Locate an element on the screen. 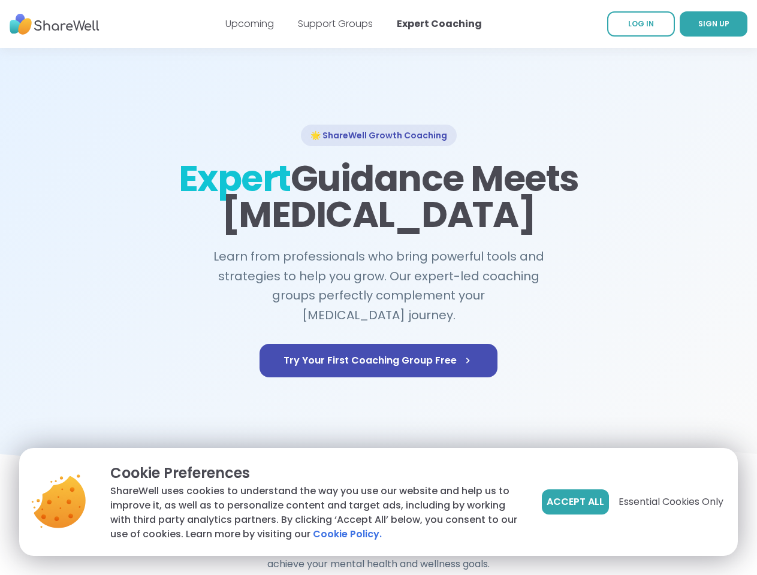 The width and height of the screenshot is (757, 575). span: LOG IN is located at coordinates (640, 23).